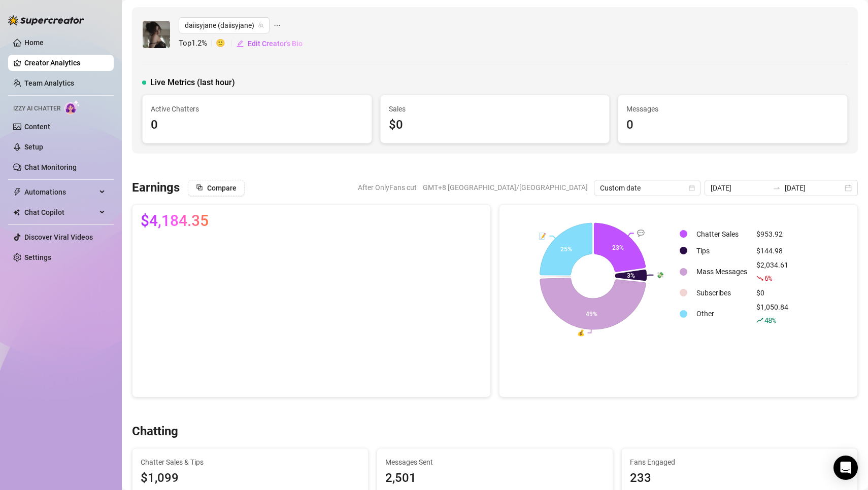  Describe the element at coordinates (772, 251) in the screenshot. I see `div: $144.98` at that location.